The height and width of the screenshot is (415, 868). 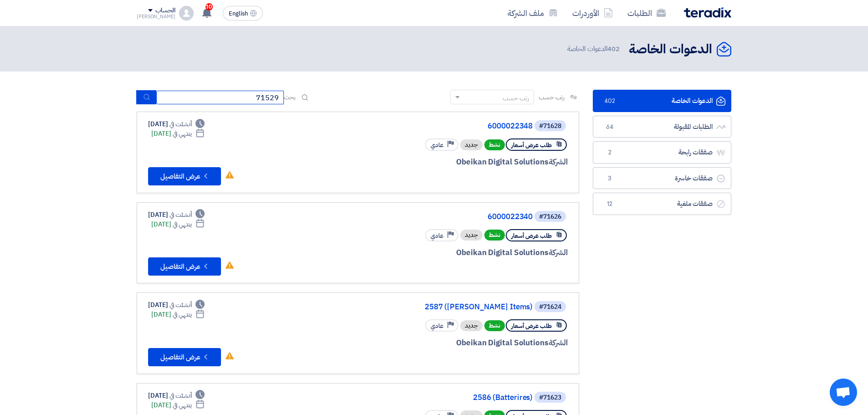 I want to click on div: #71628, so click(x=550, y=126).